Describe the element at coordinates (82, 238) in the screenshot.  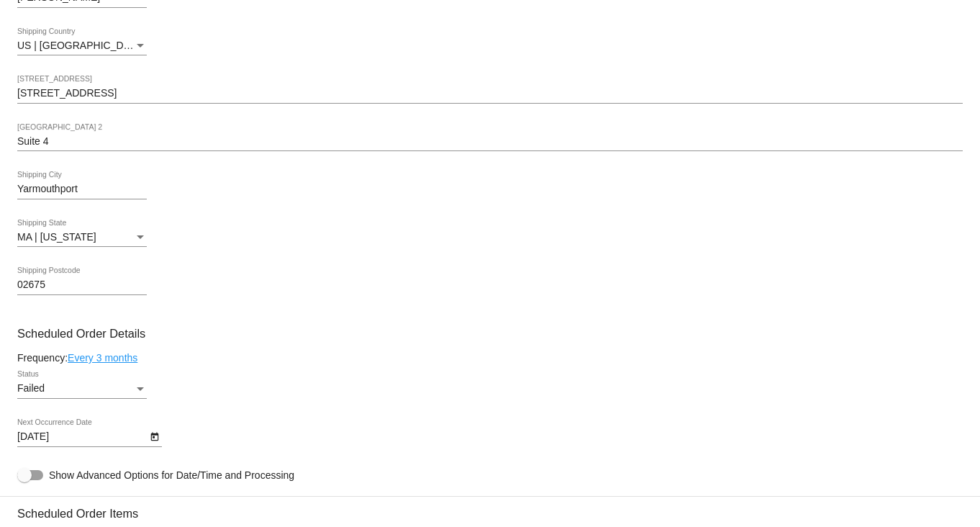
I see `mat-select: Shipping State` at that location.